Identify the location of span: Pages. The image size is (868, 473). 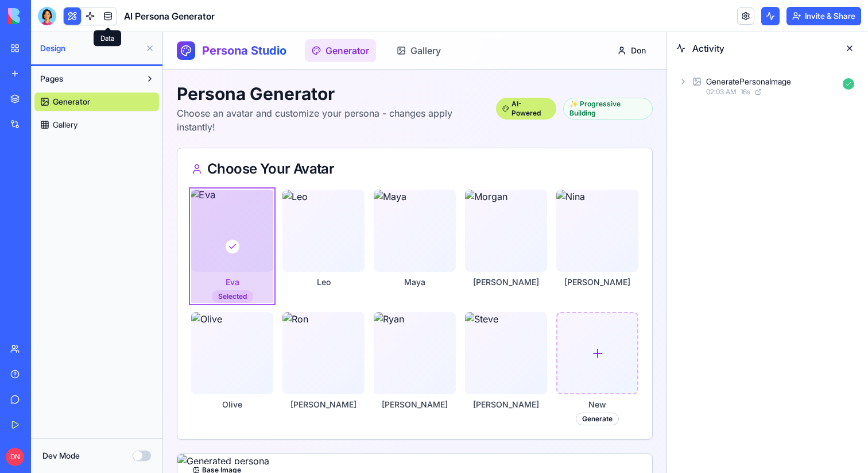
(52, 79).